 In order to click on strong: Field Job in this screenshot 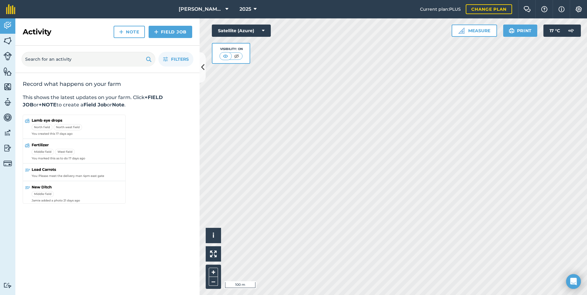, I will do `click(95, 105)`.